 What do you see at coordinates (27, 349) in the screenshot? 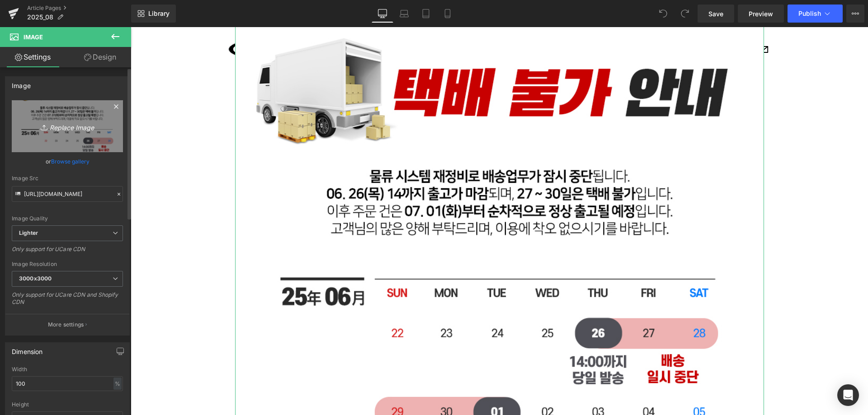
I see `div: Dimension` at bounding box center [27, 349].